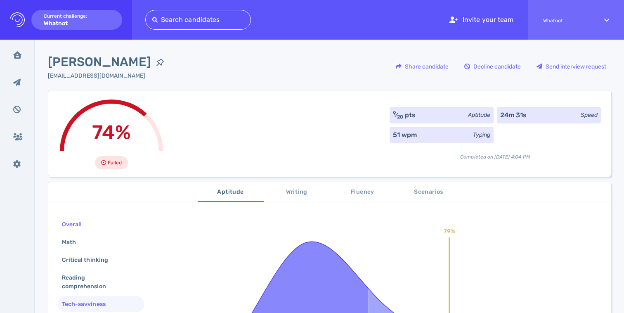 This screenshot has width=624, height=313. Describe the element at coordinates (111, 132) in the screenshot. I see `span: 74%` at that location.